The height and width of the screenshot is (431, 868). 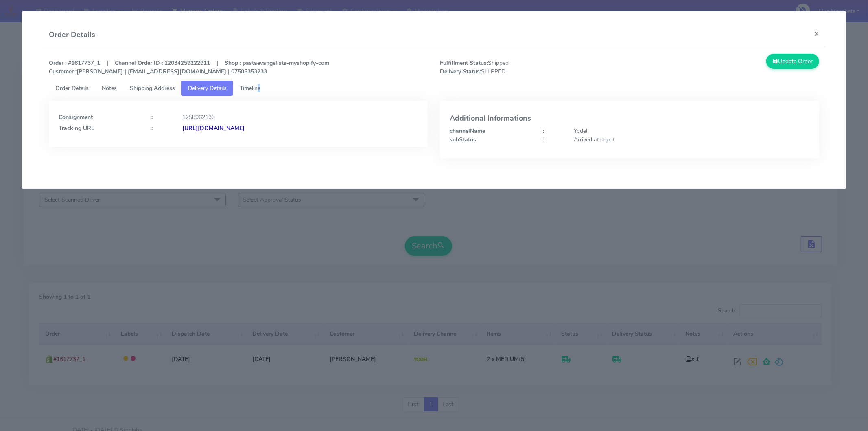 I want to click on button: Update Order, so click(x=792, y=61).